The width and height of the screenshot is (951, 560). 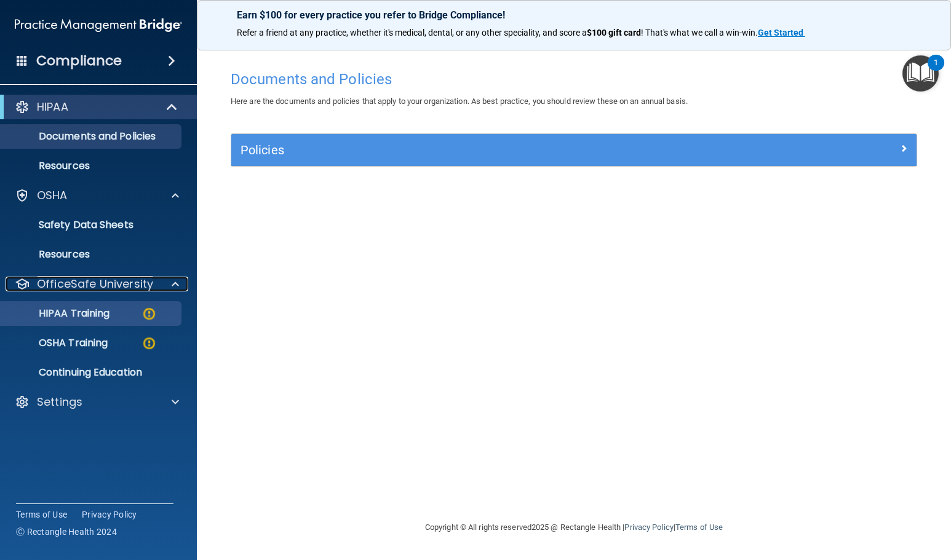 What do you see at coordinates (614, 33) in the screenshot?
I see `strong: $100 gift card` at bounding box center [614, 33].